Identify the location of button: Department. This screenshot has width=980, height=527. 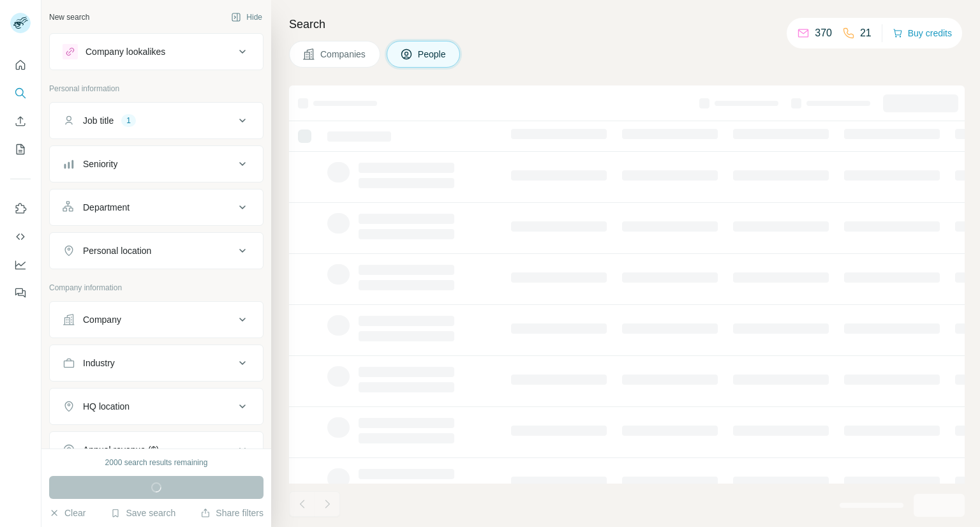
(156, 207).